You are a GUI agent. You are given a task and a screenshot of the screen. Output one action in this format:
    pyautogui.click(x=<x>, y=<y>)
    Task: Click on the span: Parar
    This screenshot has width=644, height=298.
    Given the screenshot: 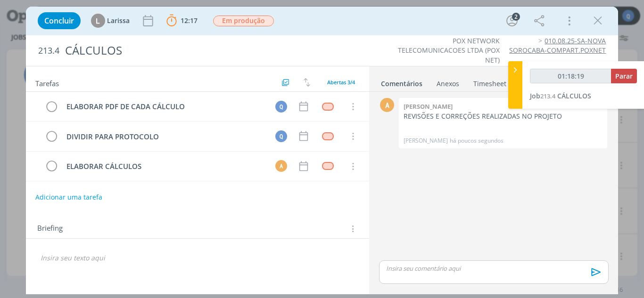 What is the action you would take?
    pyautogui.click(x=624, y=76)
    